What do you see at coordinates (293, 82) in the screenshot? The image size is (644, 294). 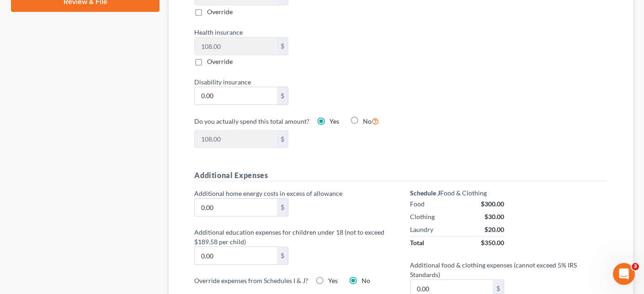 I see `label: Disability insurance` at bounding box center [293, 82].